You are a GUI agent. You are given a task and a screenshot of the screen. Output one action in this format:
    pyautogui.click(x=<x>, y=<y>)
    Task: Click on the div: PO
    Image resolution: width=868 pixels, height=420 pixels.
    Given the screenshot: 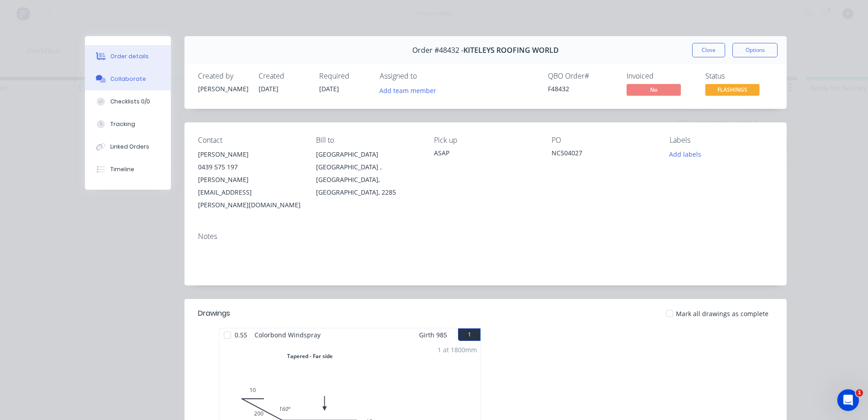 What is the action you would take?
    pyautogui.click(x=603, y=140)
    